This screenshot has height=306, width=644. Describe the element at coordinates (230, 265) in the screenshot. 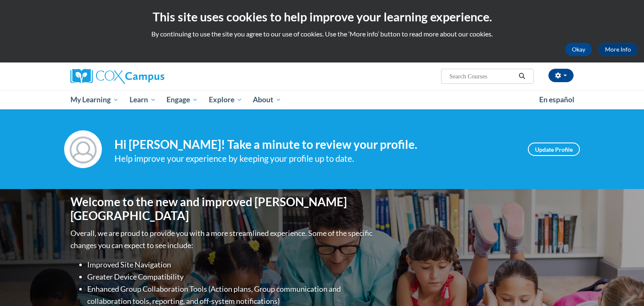

I see `li: Improved Site Navigation` at that location.